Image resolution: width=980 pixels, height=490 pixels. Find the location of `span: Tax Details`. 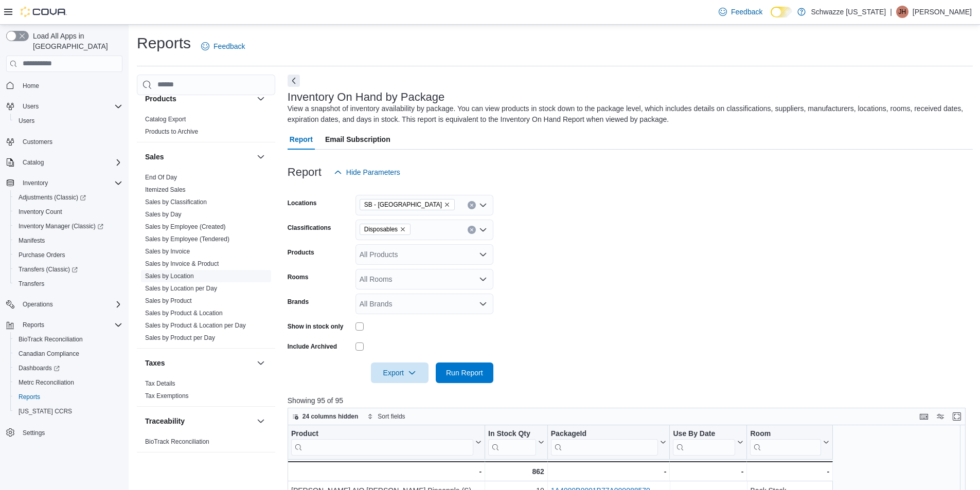

span: Tax Details is located at coordinates (160, 383).